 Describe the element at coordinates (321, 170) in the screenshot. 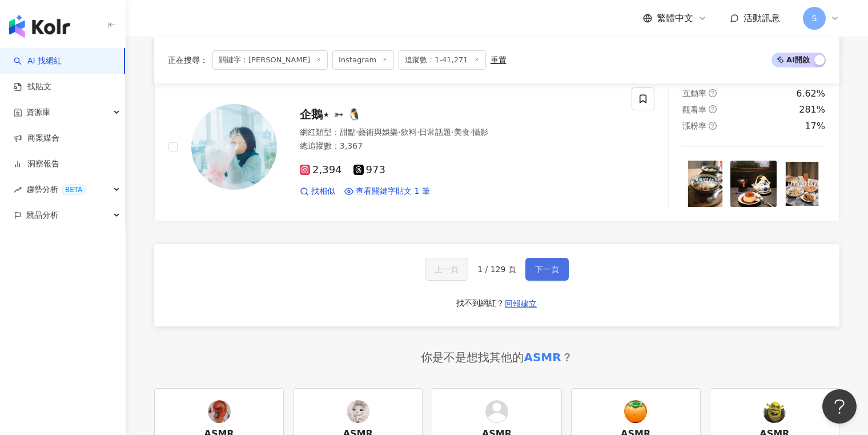

I see `span: 2,394` at that location.